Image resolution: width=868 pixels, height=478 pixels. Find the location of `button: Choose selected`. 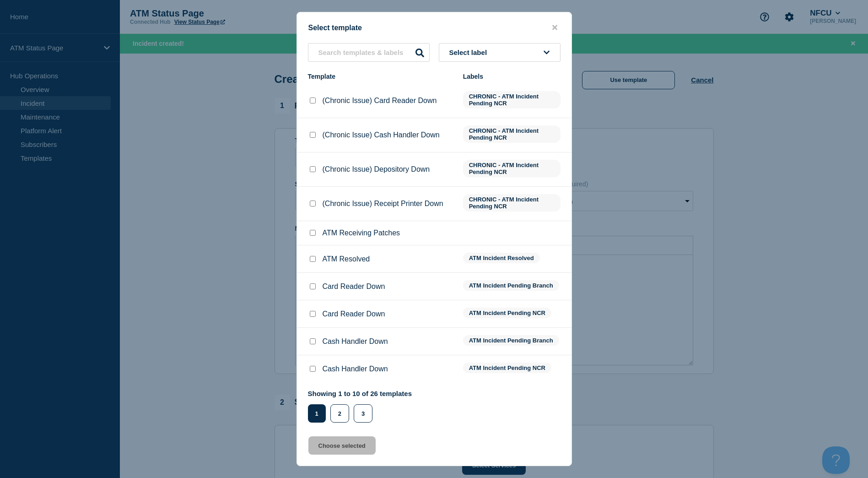

button: Choose selected is located at coordinates (342, 446).